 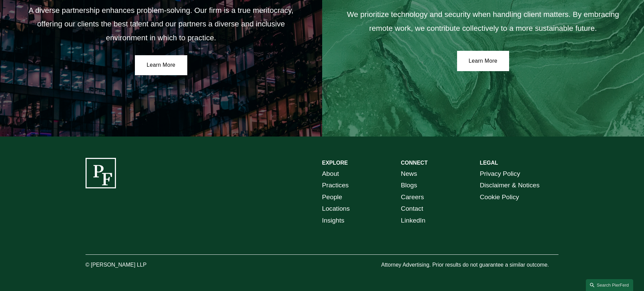 I want to click on strong: EXPLORE, so click(x=335, y=163).